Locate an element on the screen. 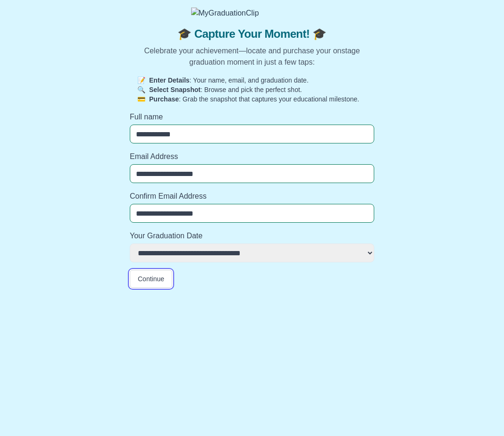  strong: Select Snapshot is located at coordinates (174, 90).